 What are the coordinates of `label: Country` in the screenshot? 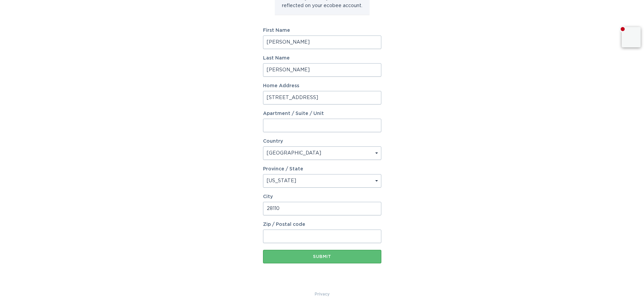 It's located at (273, 142).